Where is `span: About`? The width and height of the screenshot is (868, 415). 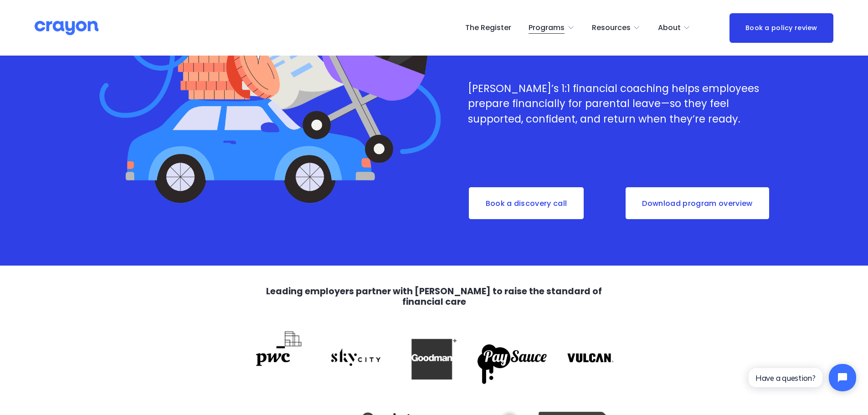 span: About is located at coordinates (669, 28).